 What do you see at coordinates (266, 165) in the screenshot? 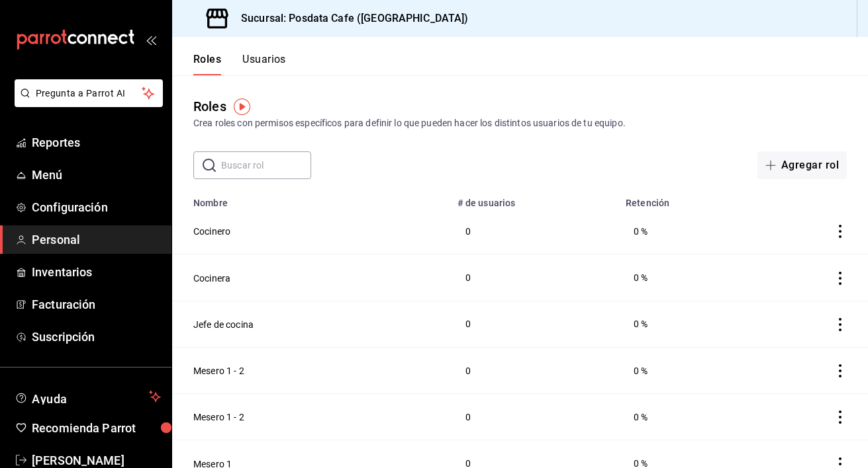
I see `input: Buscar rol` at bounding box center [266, 165].